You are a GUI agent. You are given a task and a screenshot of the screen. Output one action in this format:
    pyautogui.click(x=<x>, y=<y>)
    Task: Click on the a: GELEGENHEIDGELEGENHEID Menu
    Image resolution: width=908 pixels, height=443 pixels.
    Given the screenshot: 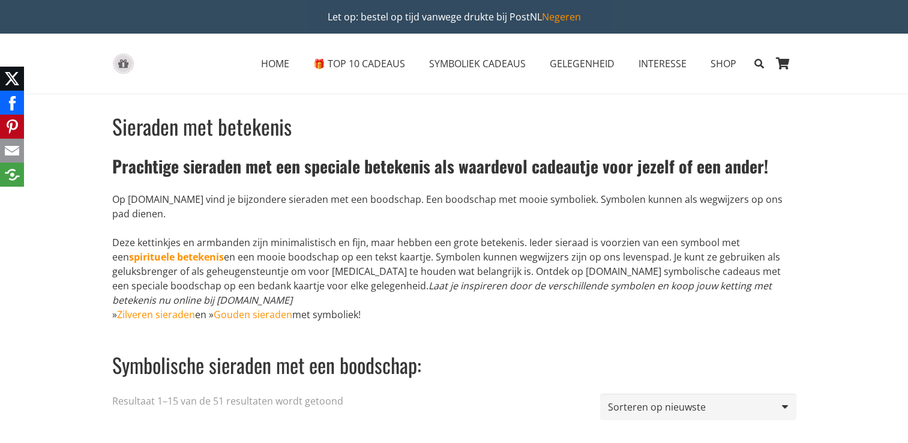 What is the action you would take?
    pyautogui.click(x=582, y=64)
    